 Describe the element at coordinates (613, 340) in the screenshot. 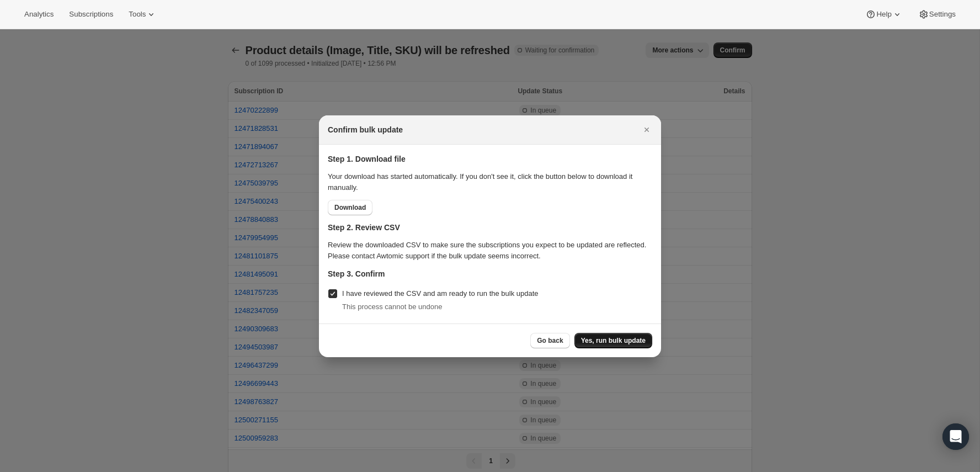

I see `span: Yes, run bulk update` at that location.